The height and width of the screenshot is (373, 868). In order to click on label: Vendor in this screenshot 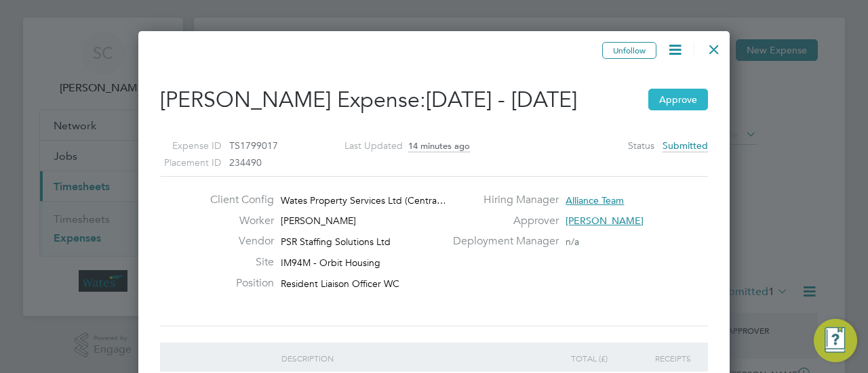, I will do `click(237, 241)`.